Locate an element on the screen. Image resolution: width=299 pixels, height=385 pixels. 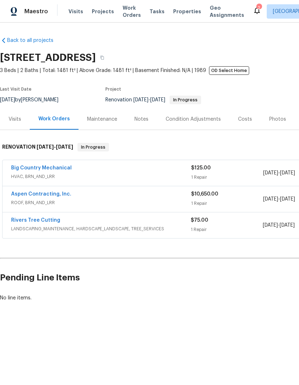
div: Maintenance is located at coordinates (102, 119).